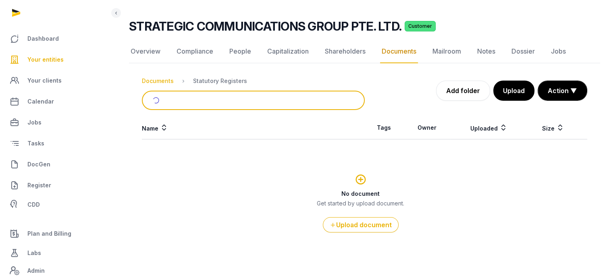 This screenshot has height=280, width=613. Describe the element at coordinates (253, 128) in the screenshot. I see `th: Name` at that location.